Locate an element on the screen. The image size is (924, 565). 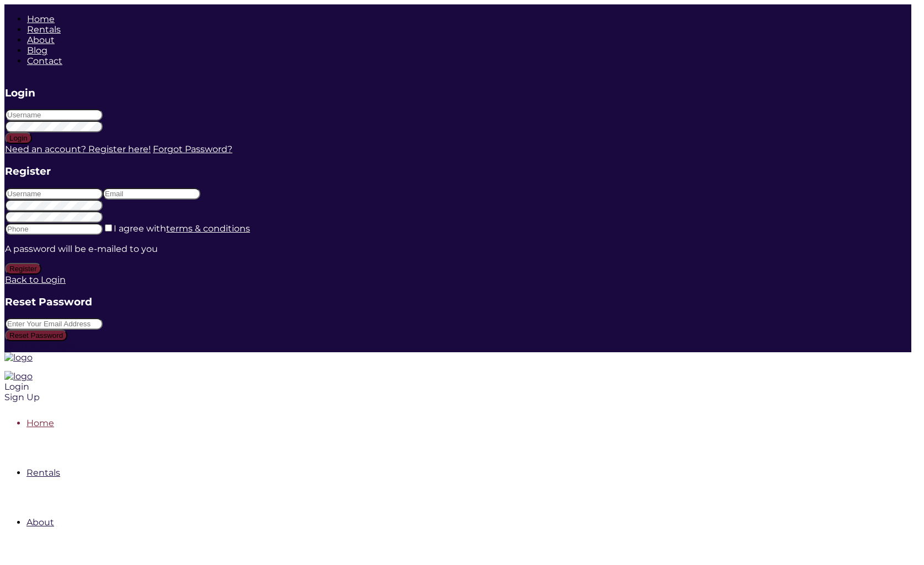
a: Forgot Password? is located at coordinates (193, 149).